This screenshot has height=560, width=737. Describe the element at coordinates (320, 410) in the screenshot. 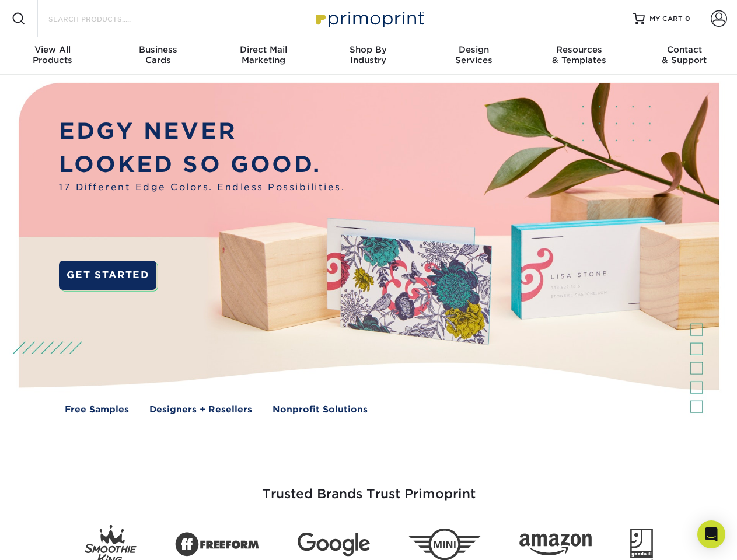

I see `a: Nonprofit Solutions` at that location.